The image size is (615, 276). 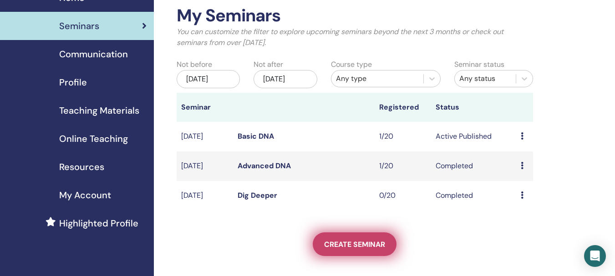 What do you see at coordinates (377, 79) in the screenshot?
I see `div: Any type` at bounding box center [377, 79].